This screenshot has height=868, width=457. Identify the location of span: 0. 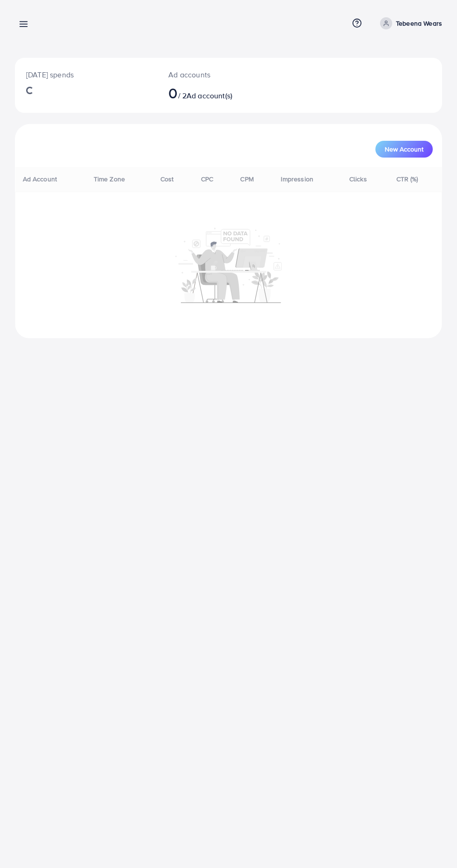
(173, 93).